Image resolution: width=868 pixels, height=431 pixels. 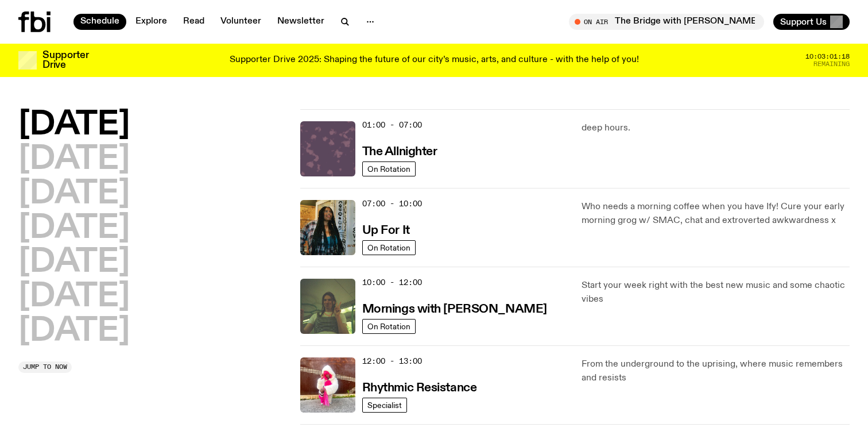 What do you see at coordinates (241, 22) in the screenshot?
I see `a: Volunteer` at bounding box center [241, 22].